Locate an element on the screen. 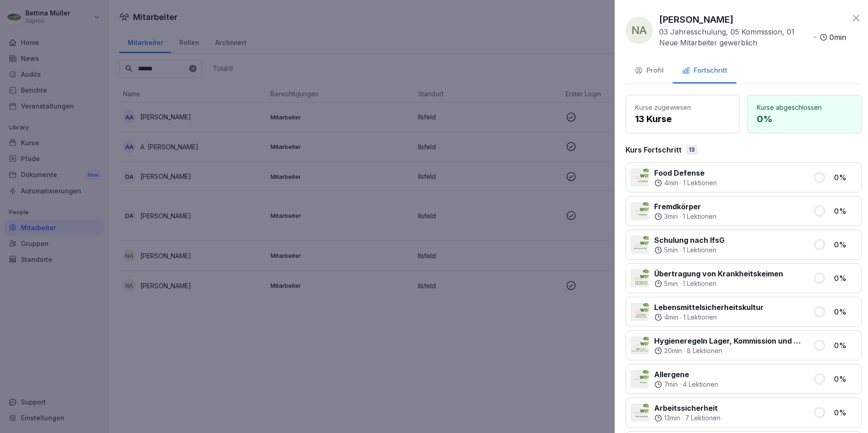 This screenshot has width=868, height=433. div: Fortschritt is located at coordinates (705, 70).